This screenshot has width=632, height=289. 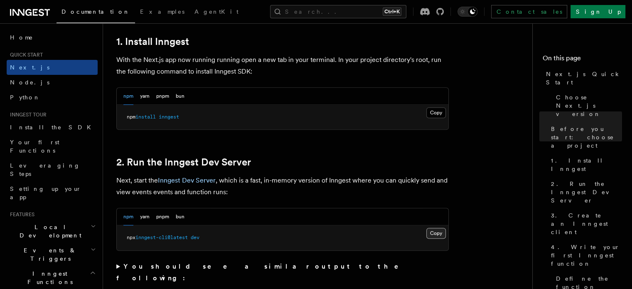 I want to click on span: Inngest Functions, so click(x=48, y=277).